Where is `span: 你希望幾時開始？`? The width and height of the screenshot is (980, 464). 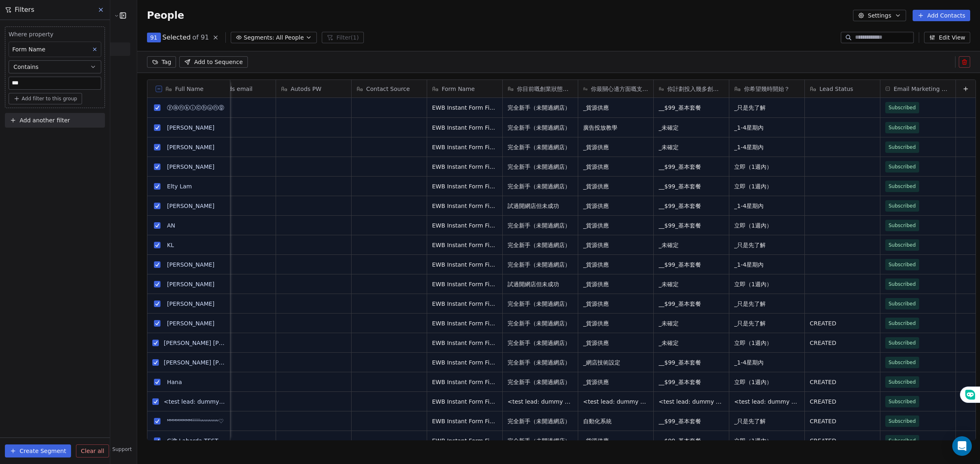 span: 你希望幾時開始？ is located at coordinates (767, 89).